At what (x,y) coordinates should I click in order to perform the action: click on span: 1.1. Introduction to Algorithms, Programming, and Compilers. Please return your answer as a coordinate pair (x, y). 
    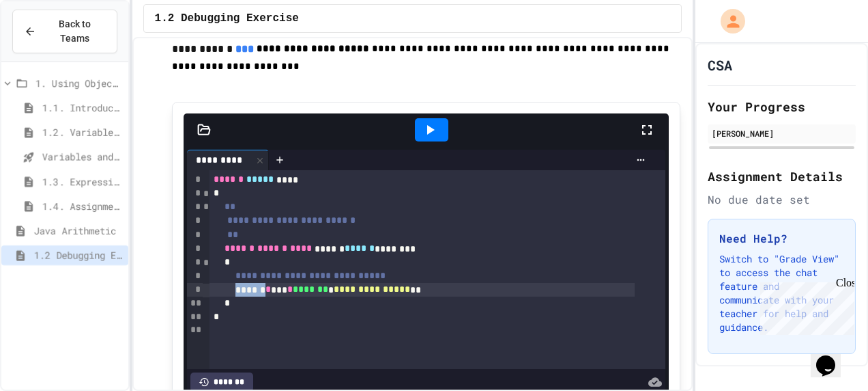
    Looking at the image, I should click on (83, 107).